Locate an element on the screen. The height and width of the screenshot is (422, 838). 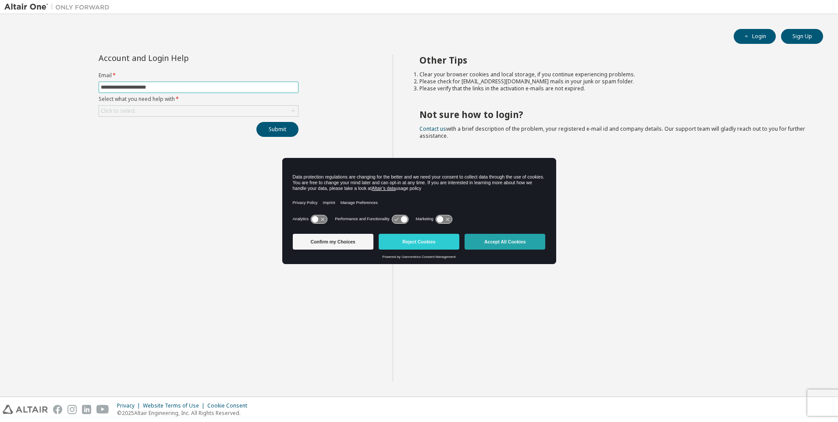
button: Login is located at coordinates (755, 36).